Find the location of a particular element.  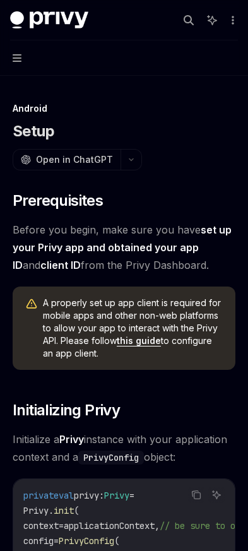

span: PrivyConfig is located at coordinates (87, 541).